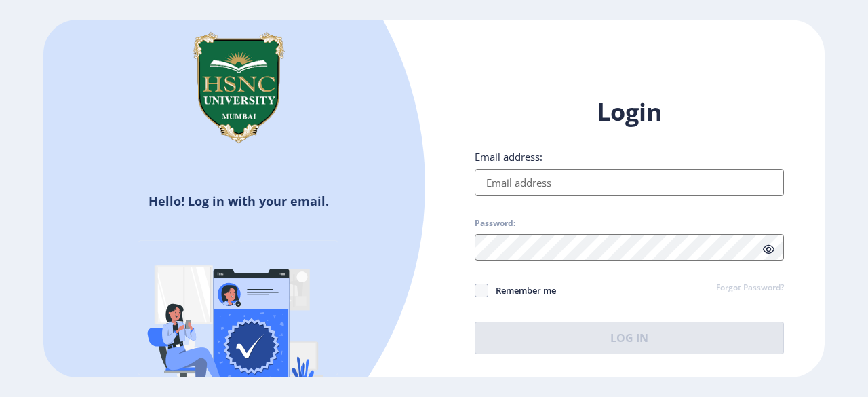  What do you see at coordinates (629, 337) in the screenshot?
I see `button: Log In` at bounding box center [629, 337].